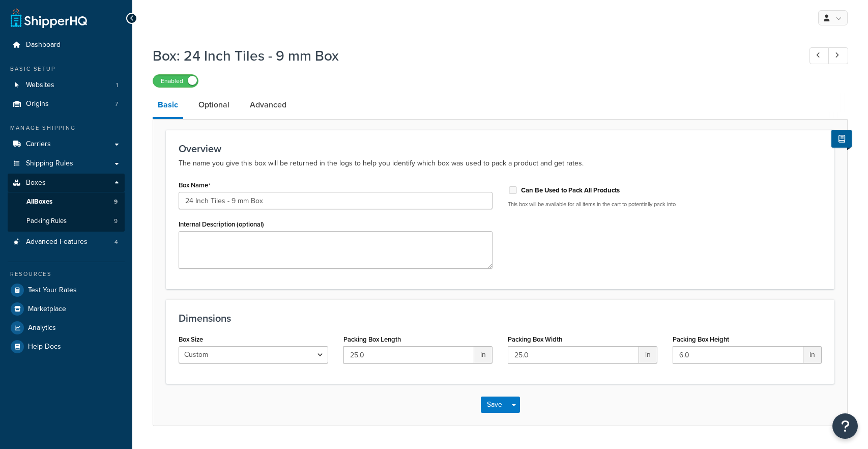 The image size is (868, 449). I want to click on h3: Overview, so click(500, 148).